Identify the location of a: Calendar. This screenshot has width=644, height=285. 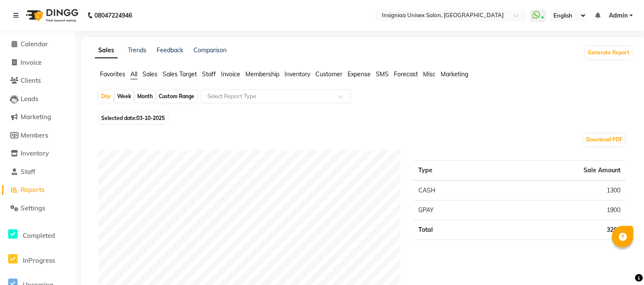
(38, 44).